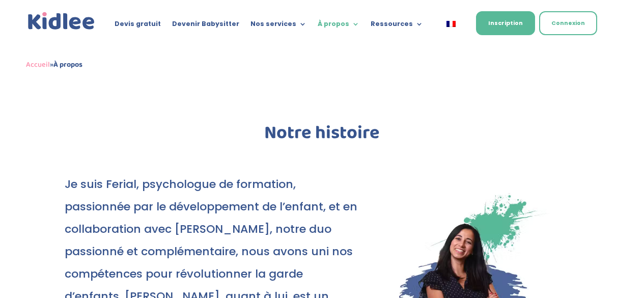 The width and height of the screenshot is (644, 298). What do you see at coordinates (205, 26) in the screenshot?
I see `a: Devenir Babysitter` at bounding box center [205, 26].